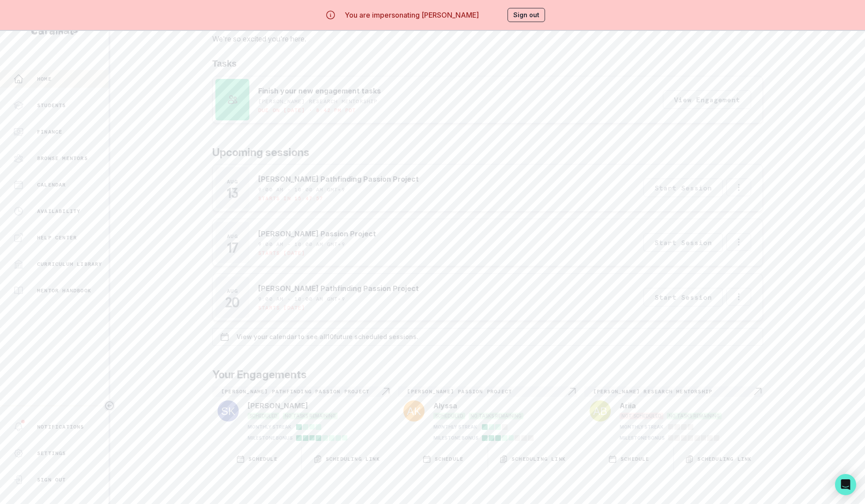 The height and width of the screenshot is (504, 865). I want to click on p: Mentor Handbook, so click(64, 291).